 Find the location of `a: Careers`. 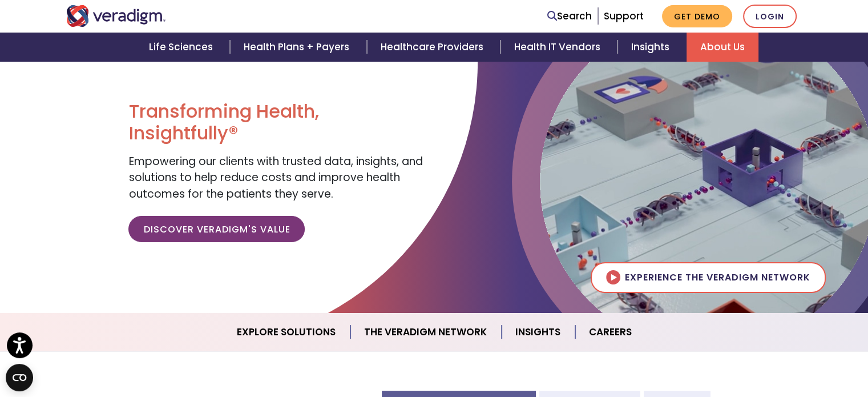

a: Careers is located at coordinates (611, 332).